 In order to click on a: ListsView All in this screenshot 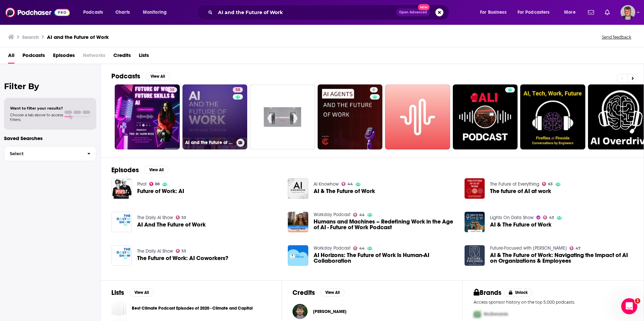, I will do `click(133, 292)`.